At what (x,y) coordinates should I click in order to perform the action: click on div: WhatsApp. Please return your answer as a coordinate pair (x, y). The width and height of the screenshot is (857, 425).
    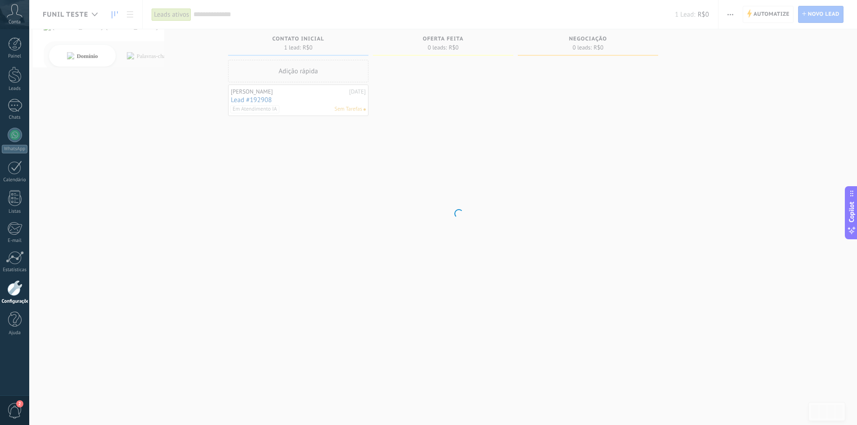
    Looking at the image, I should click on (14, 149).